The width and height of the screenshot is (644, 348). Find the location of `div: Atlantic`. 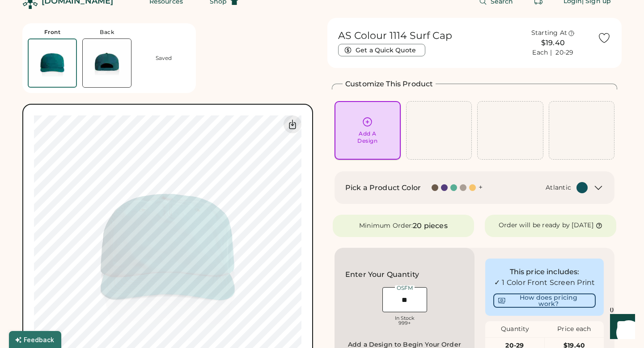

div: Atlantic is located at coordinates (558, 188).